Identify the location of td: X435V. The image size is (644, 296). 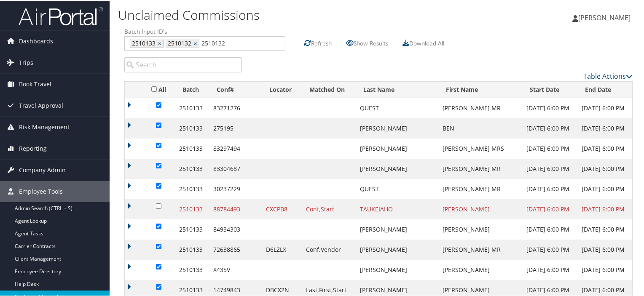
(235, 269).